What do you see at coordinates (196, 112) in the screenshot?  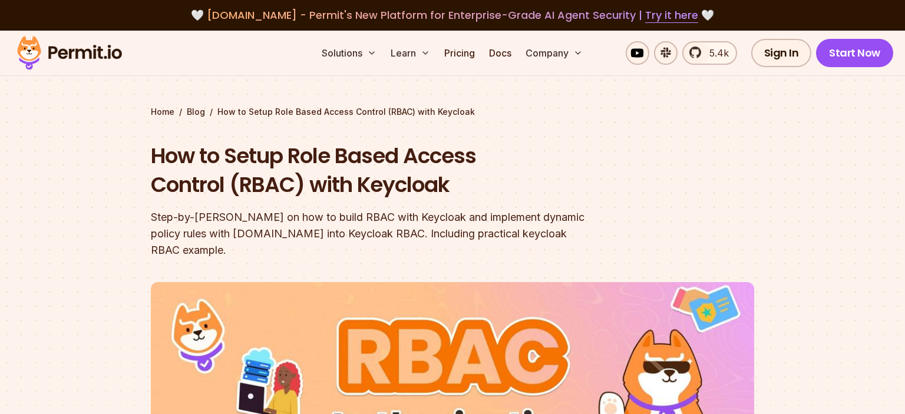 I see `a: Blog` at bounding box center [196, 112].